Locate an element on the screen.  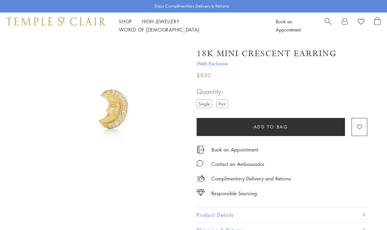
span: Web Exclusive is located at coordinates (282, 63).